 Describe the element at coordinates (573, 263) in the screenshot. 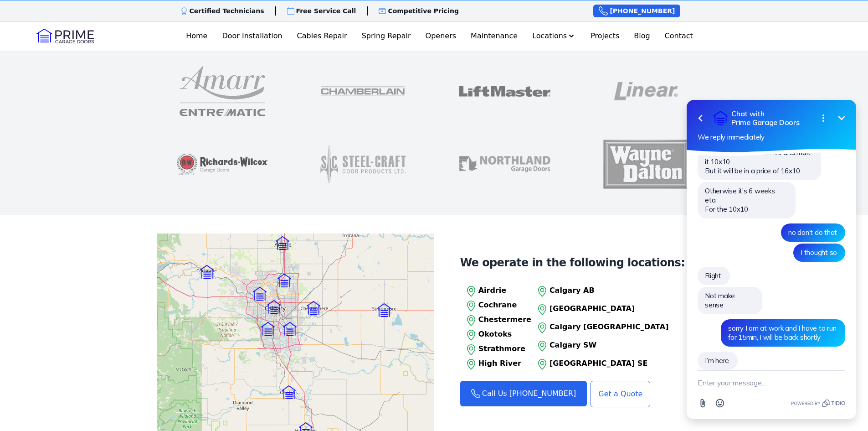

I see `h4: We operate in the following locations:` at that location.